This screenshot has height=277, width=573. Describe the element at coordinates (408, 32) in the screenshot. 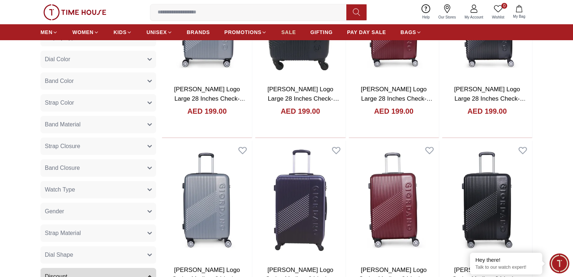

I see `span: BAGS` at that location.